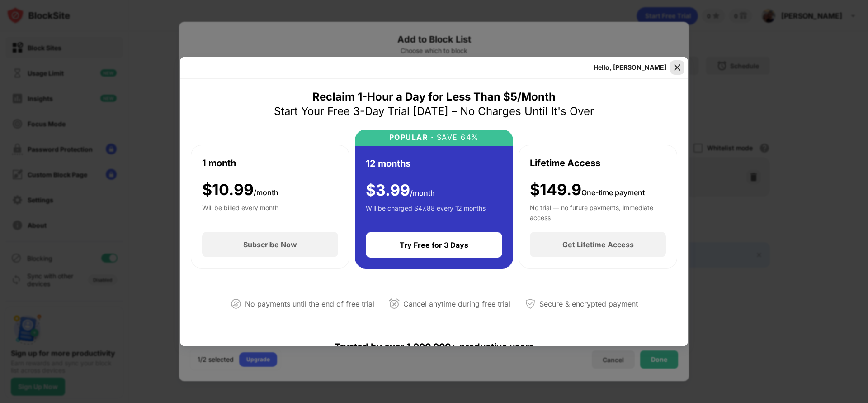 The height and width of the screenshot is (403, 868). What do you see at coordinates (613, 192) in the screenshot?
I see `span: One-time payment` at bounding box center [613, 192].